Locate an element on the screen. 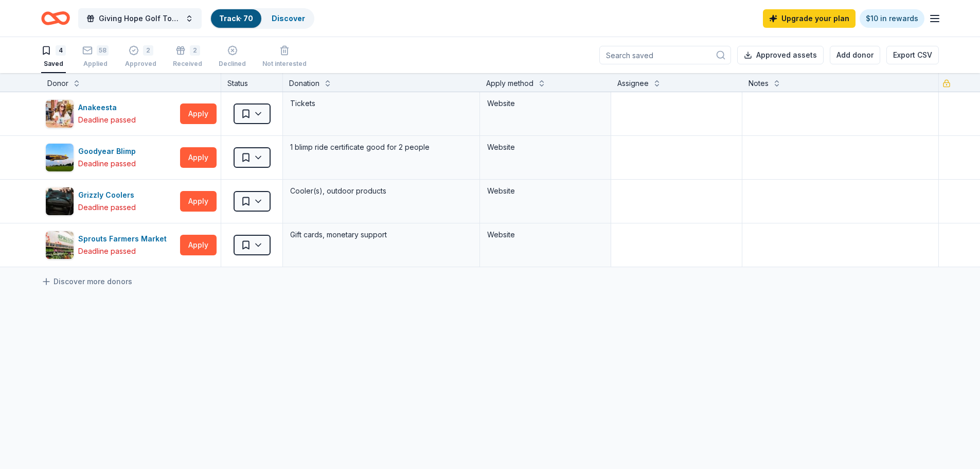  div: Sprouts Farmers Market is located at coordinates (125, 239).